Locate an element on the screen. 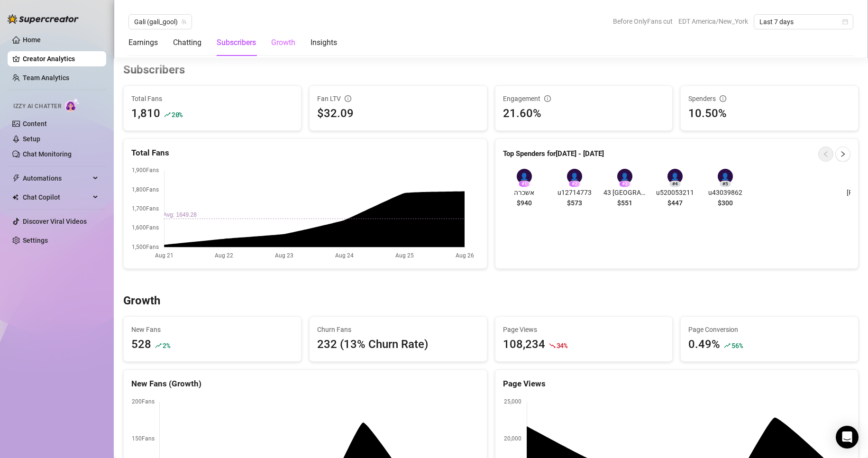 This screenshot has width=868, height=458. span: Total Fans is located at coordinates (213, 99).